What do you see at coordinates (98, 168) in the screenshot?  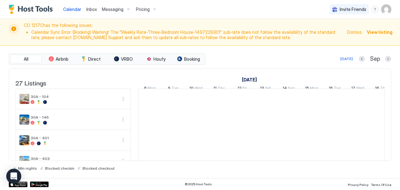 I see `span: Blocked checkout` at bounding box center [98, 168].